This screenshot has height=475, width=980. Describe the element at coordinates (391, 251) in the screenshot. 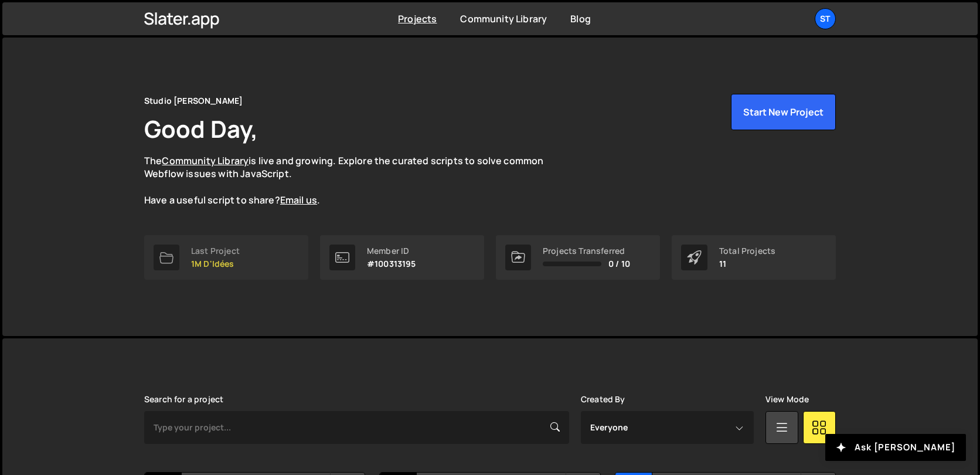

I see `div: Member ID` at that location.